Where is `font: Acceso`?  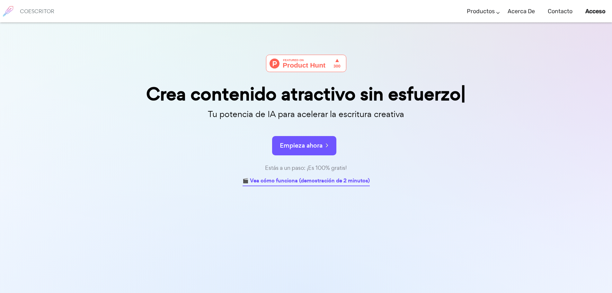 font: Acceso is located at coordinates (595, 11).